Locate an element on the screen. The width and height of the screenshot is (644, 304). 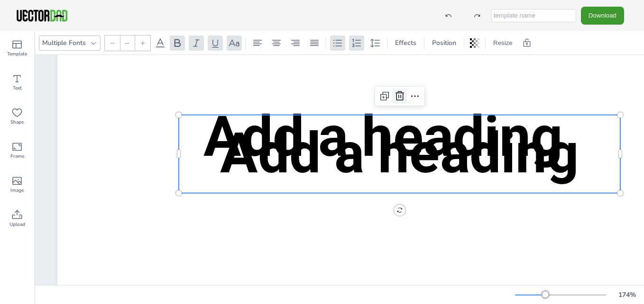
span: Frame is located at coordinates (17, 157).